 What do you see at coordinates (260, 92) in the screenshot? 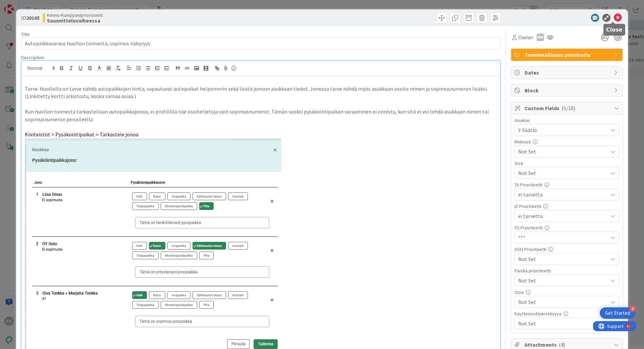
I see `p: Tarve: Huollolla on tarve nähdä autopaikkojen hinta, vapautuvat autopaikat helpommin sekä lisätä ...` at bounding box center [260, 92].